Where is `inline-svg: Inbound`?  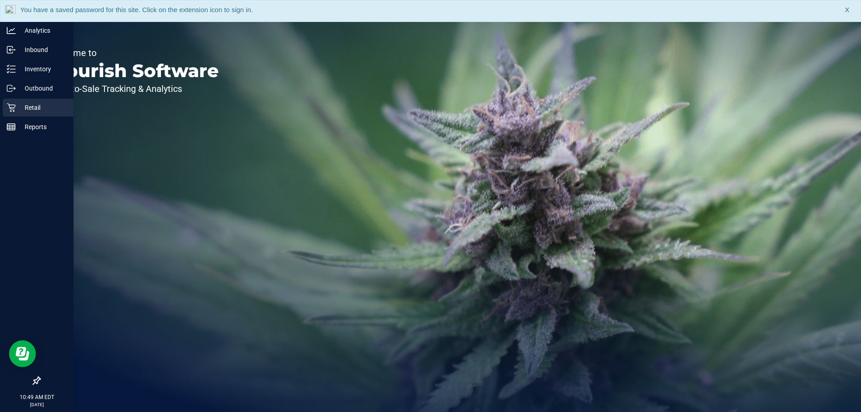
inline-svg: Inbound is located at coordinates (11, 50).